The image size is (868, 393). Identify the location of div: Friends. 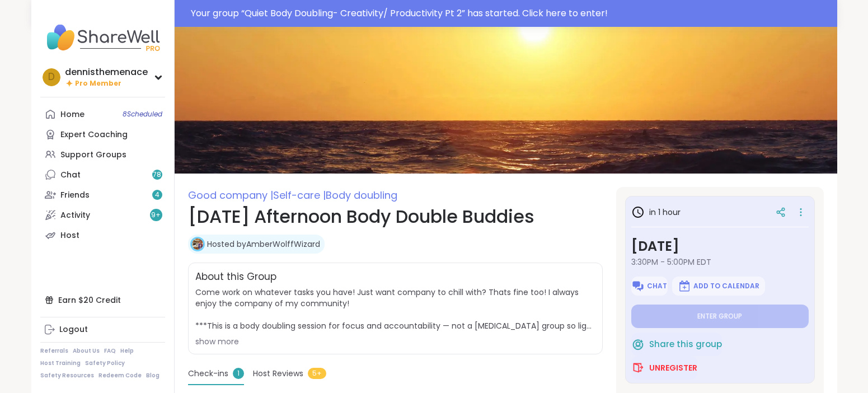
(75, 195).